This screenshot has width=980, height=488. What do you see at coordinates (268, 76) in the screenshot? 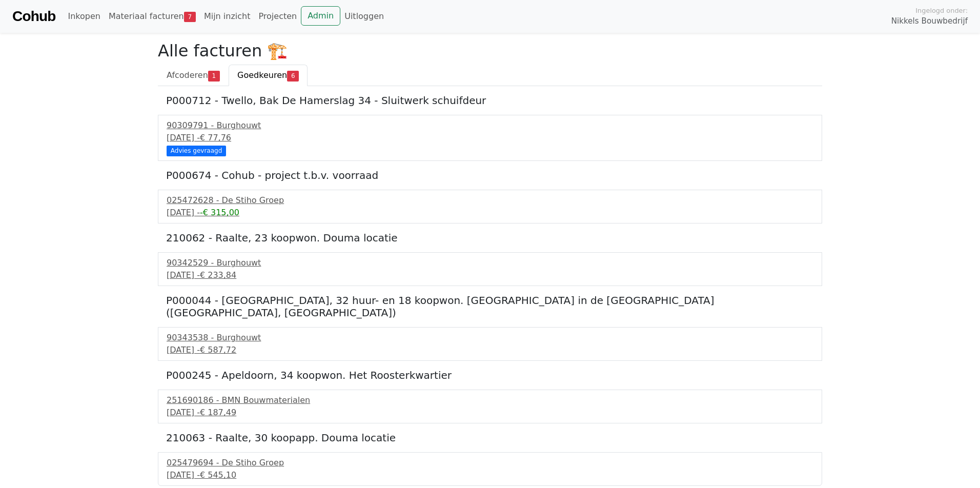
I see `a: Goedkeuren6` at bounding box center [268, 76].